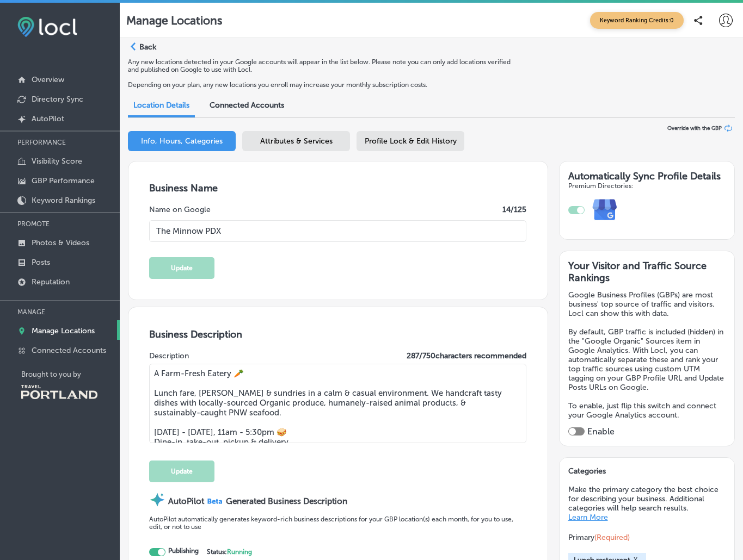 The height and width of the screenshot is (560, 743). I want to click on p: Make the primary category the best choice for describing your business. Additional categories wil..., so click(646, 504).